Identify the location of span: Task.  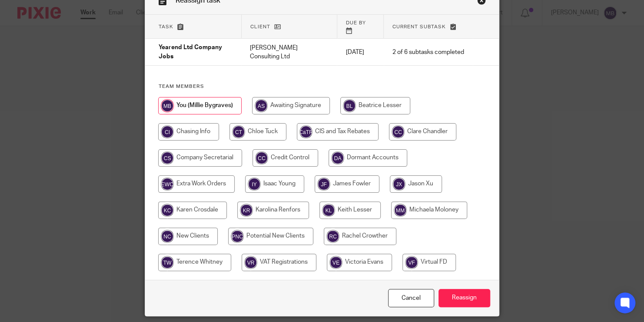
(165, 27).